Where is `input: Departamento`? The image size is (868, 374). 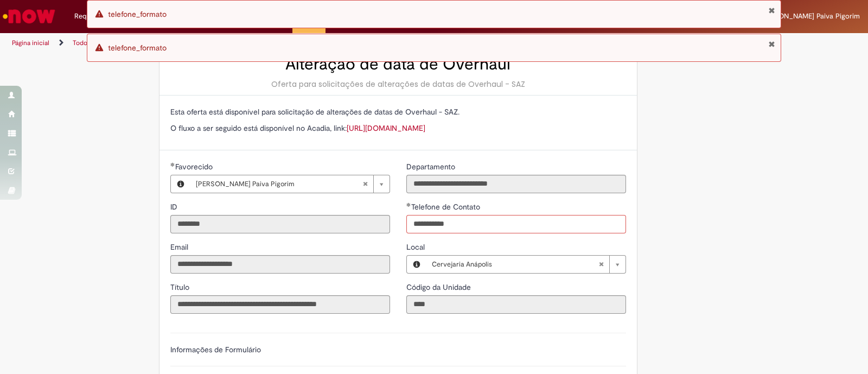
input: Departamento is located at coordinates (516, 184).